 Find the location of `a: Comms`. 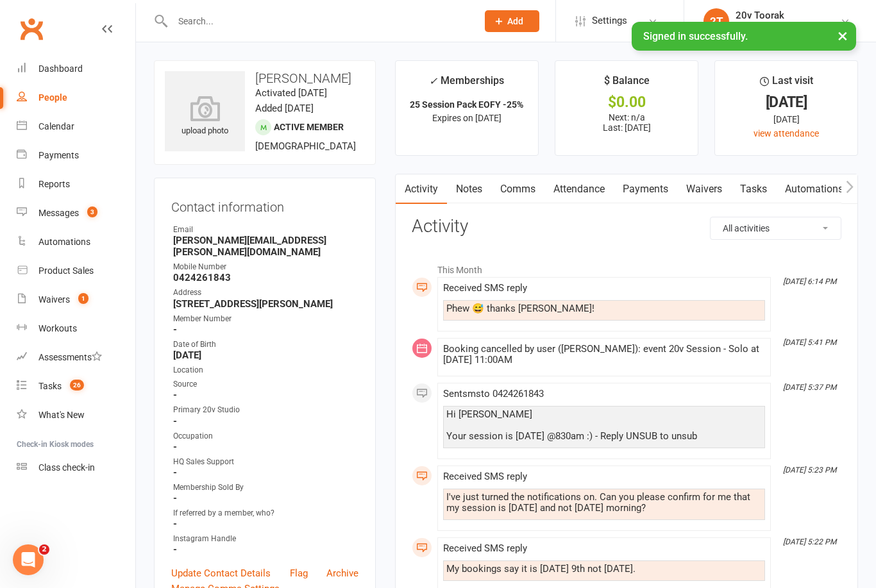

a: Comms is located at coordinates (518, 189).